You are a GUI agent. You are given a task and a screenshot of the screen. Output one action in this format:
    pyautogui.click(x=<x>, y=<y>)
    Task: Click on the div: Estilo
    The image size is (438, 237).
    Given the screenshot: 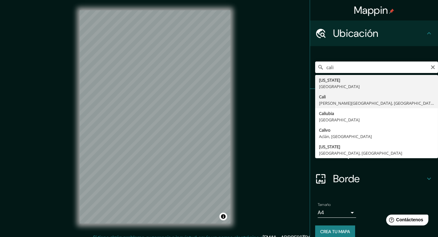 What is the action you would take?
    pyautogui.click(x=374, y=127)
    